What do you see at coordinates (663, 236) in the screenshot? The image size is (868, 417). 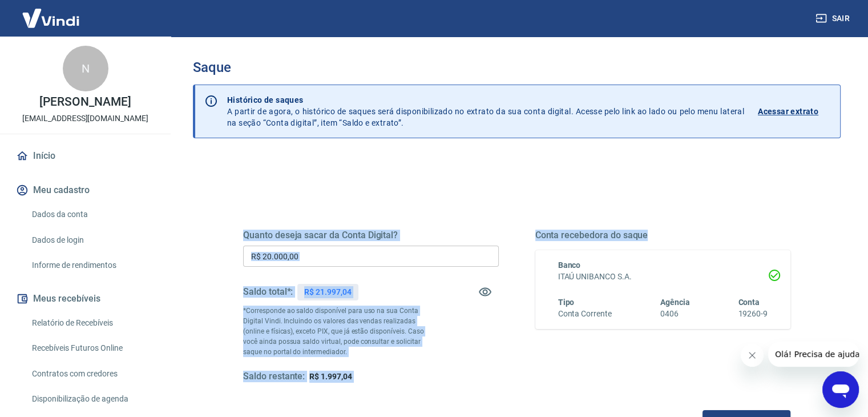 I see `h5: Conta recebedora do saque` at bounding box center [663, 236].